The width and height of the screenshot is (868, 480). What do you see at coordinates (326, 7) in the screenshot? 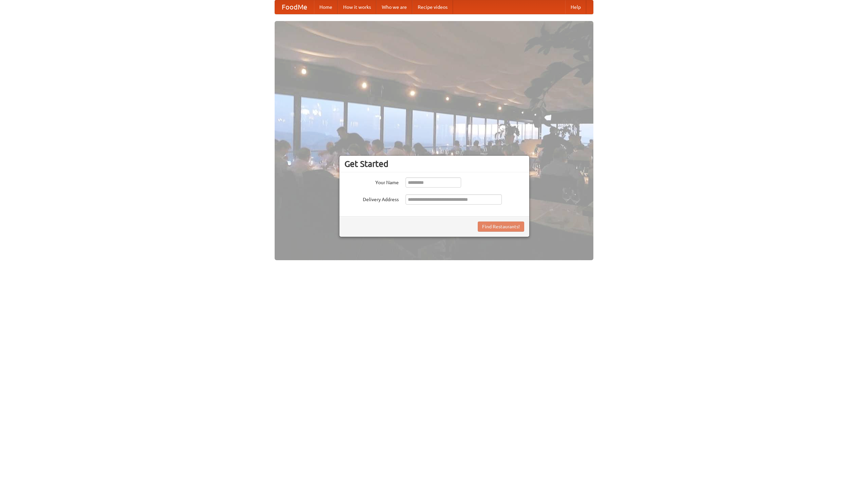
I see `a: Home` at bounding box center [326, 7].